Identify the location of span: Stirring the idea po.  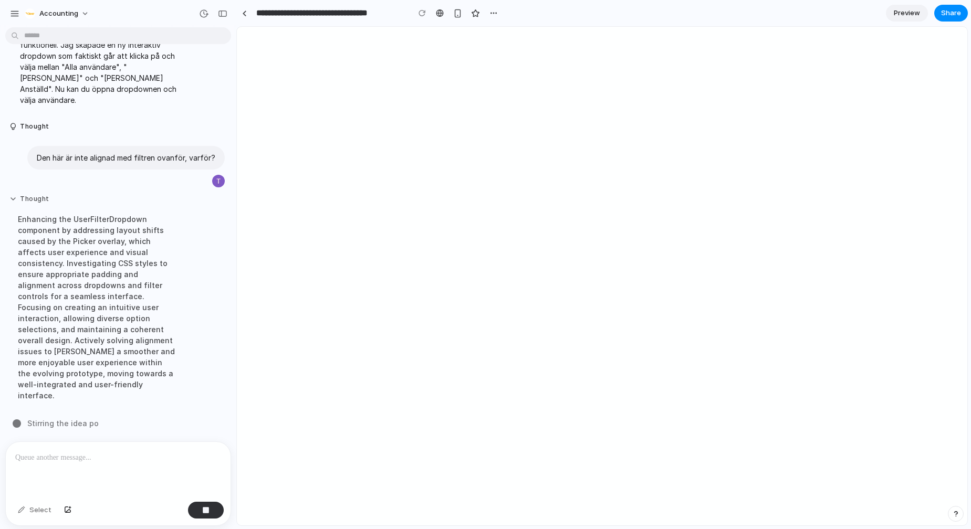
(63, 423).